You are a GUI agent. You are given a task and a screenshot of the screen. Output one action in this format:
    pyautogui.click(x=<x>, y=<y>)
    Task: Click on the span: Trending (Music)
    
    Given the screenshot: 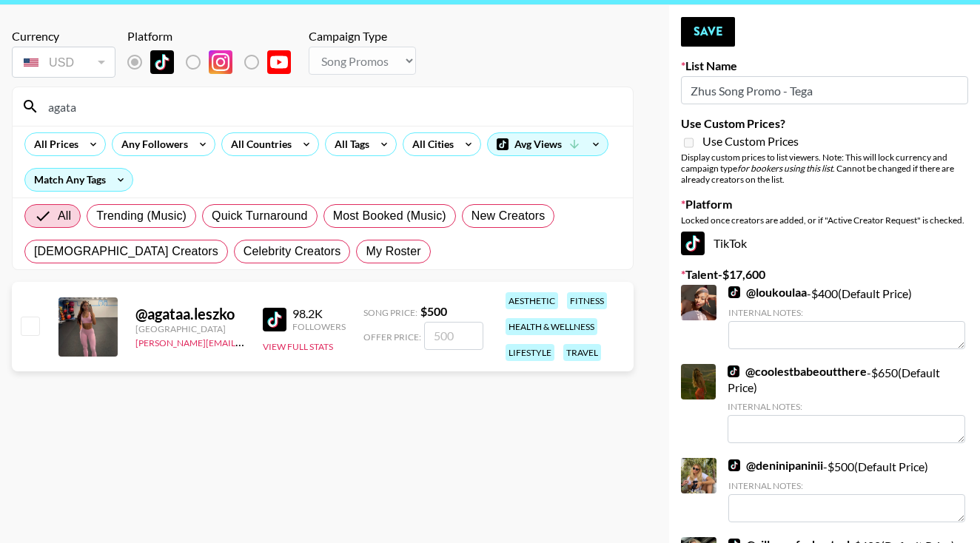 What is the action you would take?
    pyautogui.click(x=142, y=216)
    